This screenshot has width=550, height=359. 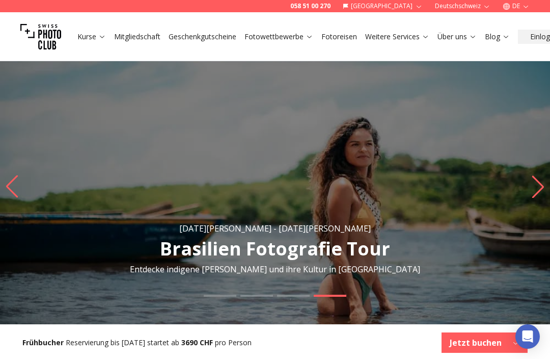 What do you see at coordinates (197, 342) in the screenshot?
I see `b: 3690 CHF` at bounding box center [197, 342].